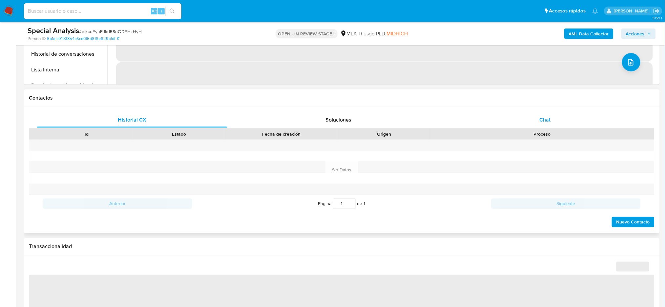  What do you see at coordinates (589, 34) in the screenshot?
I see `button: AML Data Collector` at bounding box center [589, 34].